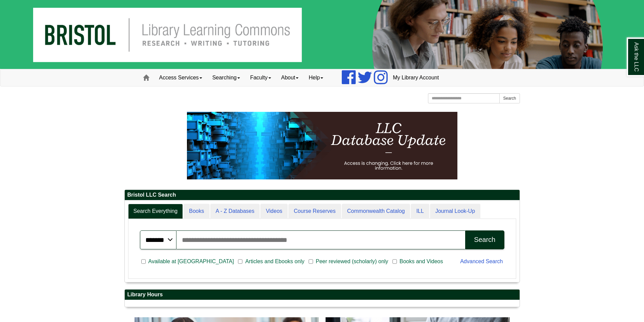 The width and height of the screenshot is (644, 322). I want to click on span: Articles and Ebooks only, so click(275, 262).